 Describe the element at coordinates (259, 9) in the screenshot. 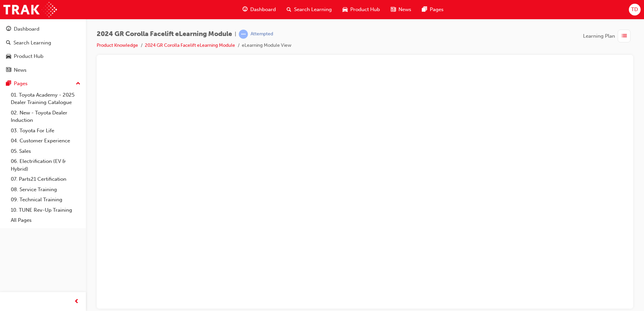

I see `a: guage-iconDashboard` at that location.